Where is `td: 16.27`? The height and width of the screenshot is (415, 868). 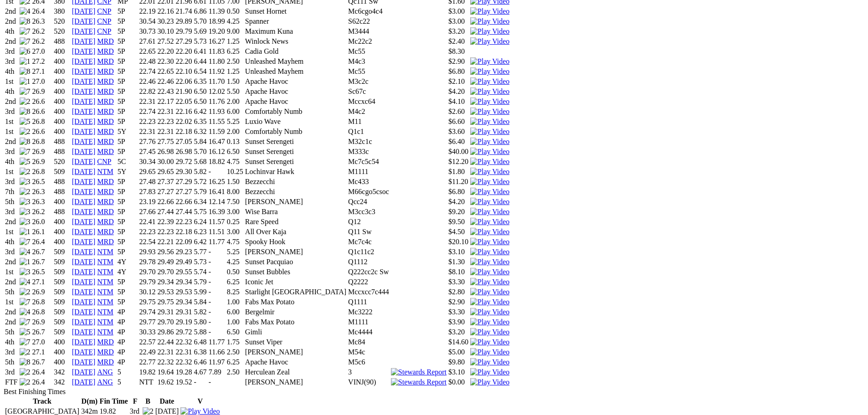
td: 16.27 is located at coordinates (217, 41).